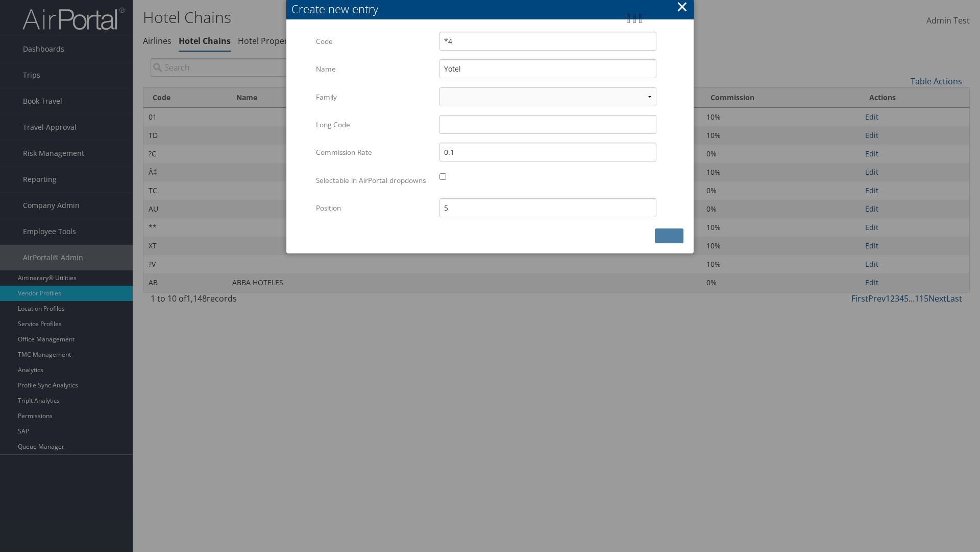 This screenshot has width=980, height=552. Describe the element at coordinates (374, 41) in the screenshot. I see `label: Code` at that location.